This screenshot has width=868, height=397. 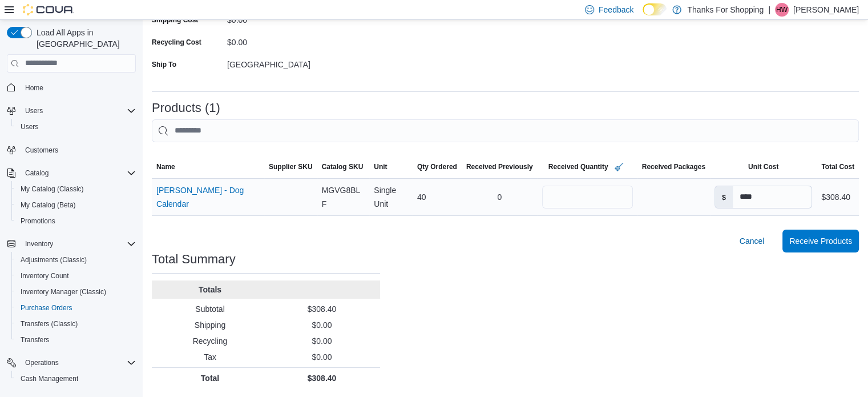 I want to click on button: Transfers, so click(x=76, y=340).